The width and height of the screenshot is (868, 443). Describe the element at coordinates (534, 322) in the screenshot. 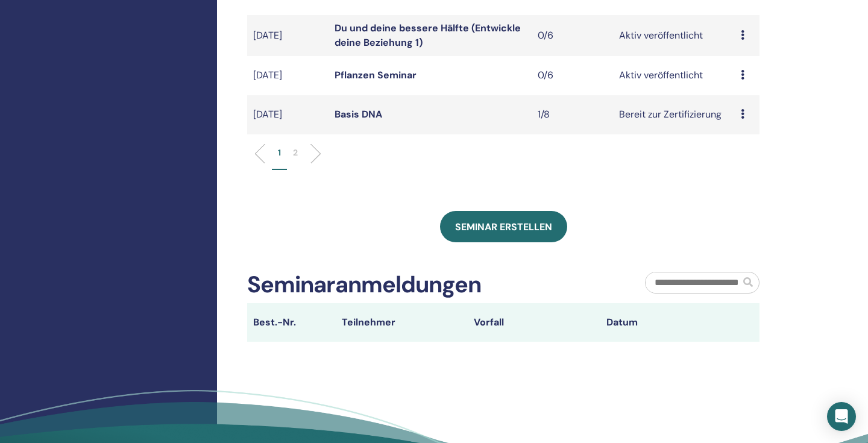

I see `th: Vorfall` at that location.